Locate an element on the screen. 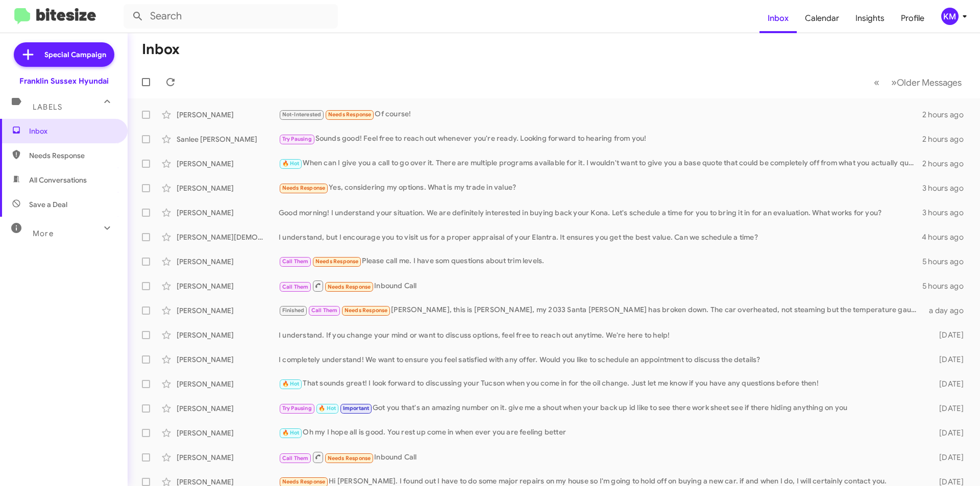  a: Calendar is located at coordinates (822, 18).